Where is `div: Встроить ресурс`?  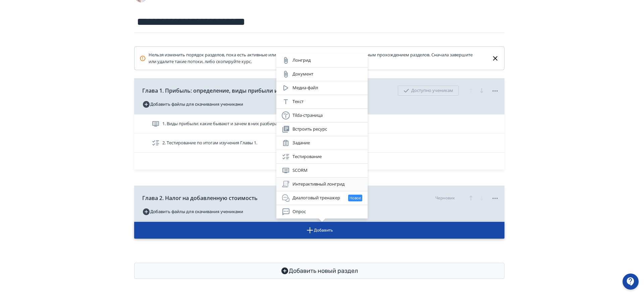
div: Встроить ресурс is located at coordinates (322, 129).